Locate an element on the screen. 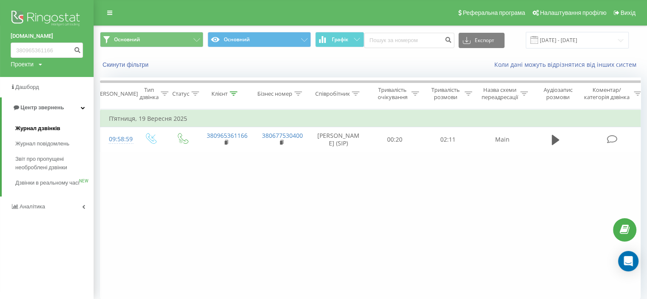  div: Бізнес номер is located at coordinates (275, 94).